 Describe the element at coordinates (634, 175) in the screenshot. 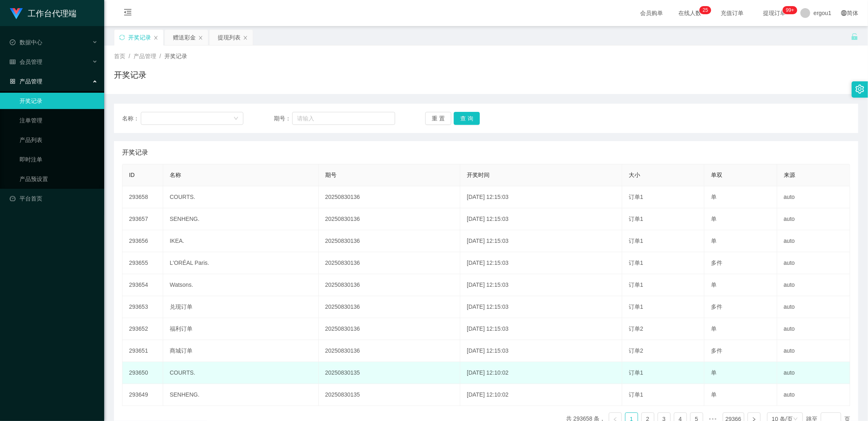

I see `span: 大小` at that location.